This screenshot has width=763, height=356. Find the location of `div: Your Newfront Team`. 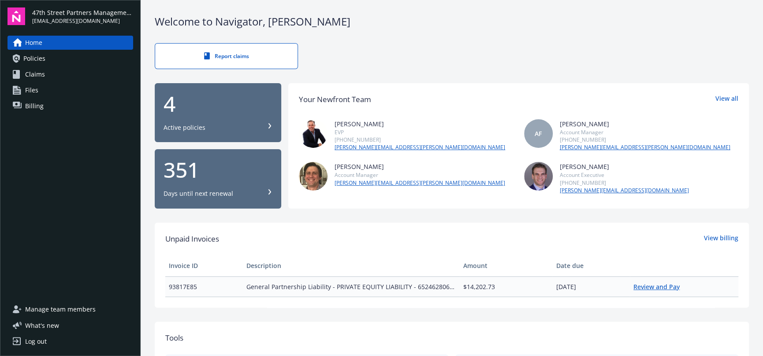

div: Your Newfront Team is located at coordinates (335, 100).